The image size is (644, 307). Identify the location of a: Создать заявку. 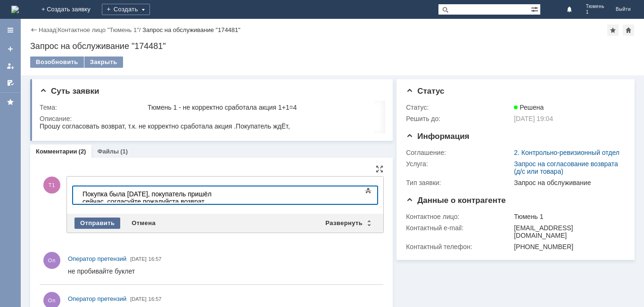
(10, 49).